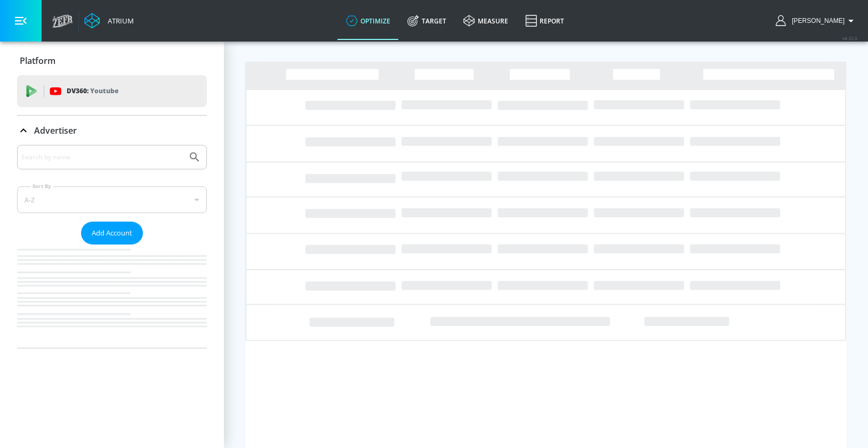 Image resolution: width=868 pixels, height=448 pixels. I want to click on p: Platform, so click(38, 61).